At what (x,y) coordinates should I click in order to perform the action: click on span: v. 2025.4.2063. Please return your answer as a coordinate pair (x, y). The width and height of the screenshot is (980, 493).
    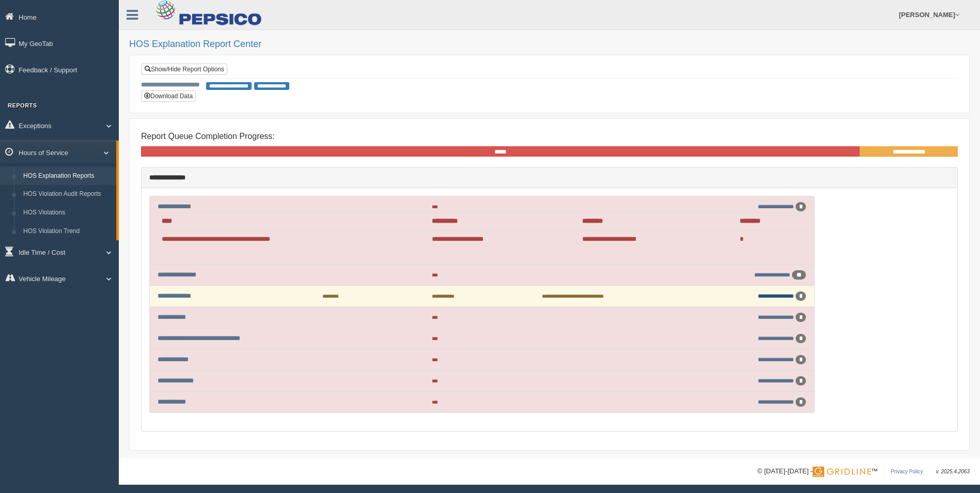
    Looking at the image, I should click on (953, 471).